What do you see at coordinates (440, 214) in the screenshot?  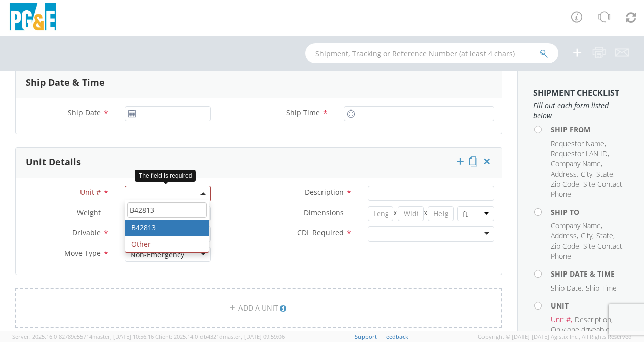 I see `input: Height` at bounding box center [440, 214].